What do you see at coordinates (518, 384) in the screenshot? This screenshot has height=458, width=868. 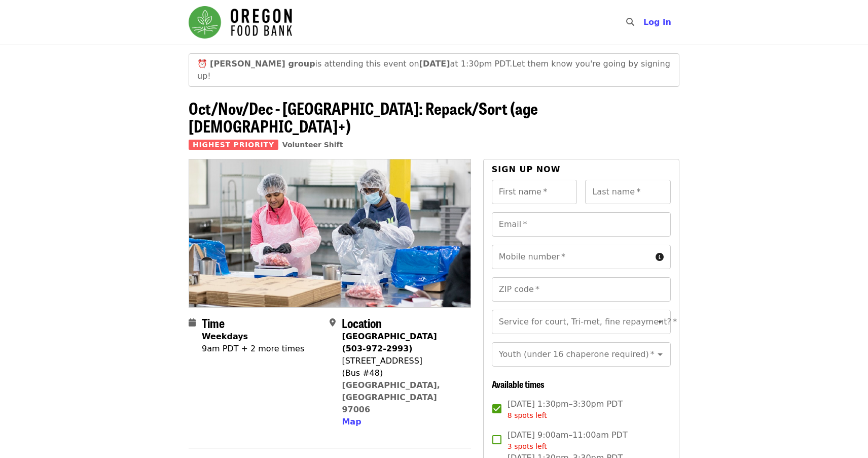 I see `span: Available times` at bounding box center [518, 384].